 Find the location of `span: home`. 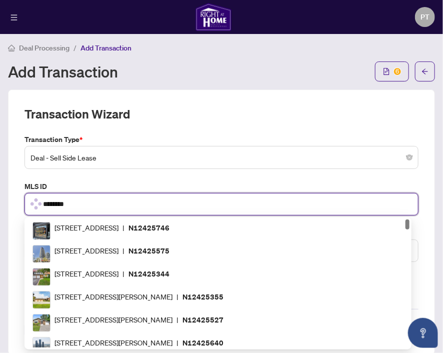

span: home is located at coordinates (12, 48).